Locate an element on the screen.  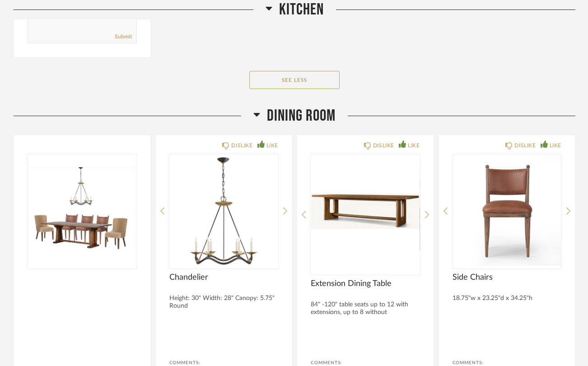
div: 18.75"w x 23.25"d x 34.25"h is located at coordinates (507, 298).